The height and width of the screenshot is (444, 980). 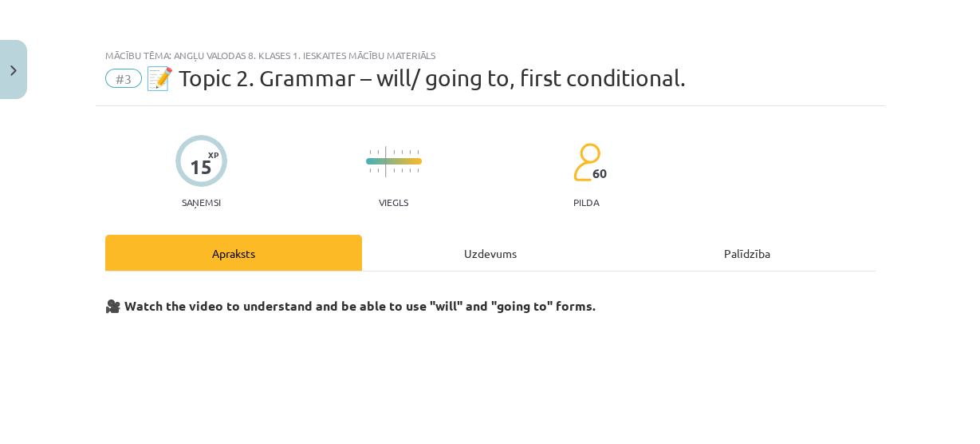 What do you see at coordinates (213, 154) in the screenshot?
I see `span: XP` at bounding box center [213, 154].